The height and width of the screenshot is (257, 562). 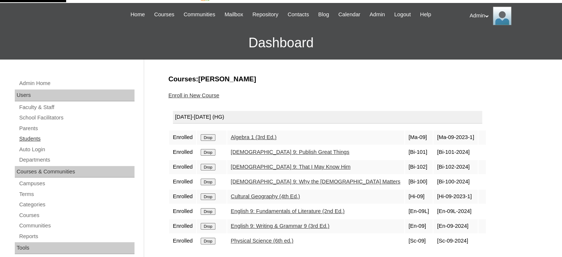 I want to click on div: Admin, so click(x=512, y=16).